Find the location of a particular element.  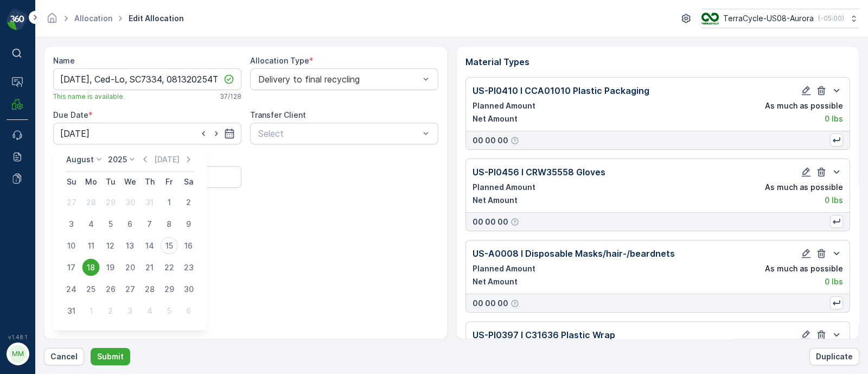

span: Edit Allocation is located at coordinates (157, 19).